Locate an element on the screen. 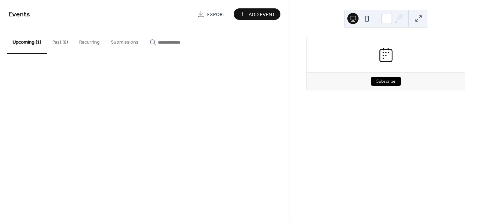 This screenshot has width=482, height=223. span: Add Event is located at coordinates (262, 14).